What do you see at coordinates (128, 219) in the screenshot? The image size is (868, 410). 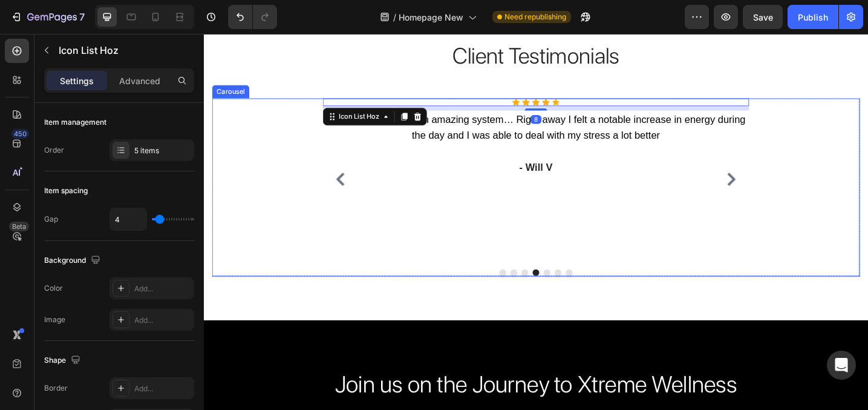 I see `input: Auto` at bounding box center [128, 219].